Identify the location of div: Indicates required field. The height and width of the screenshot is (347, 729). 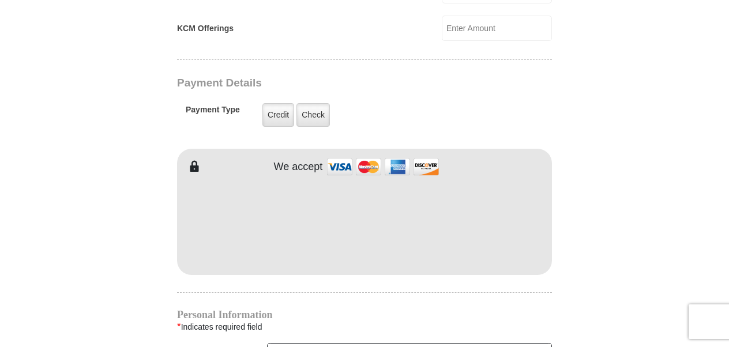
(364, 327).